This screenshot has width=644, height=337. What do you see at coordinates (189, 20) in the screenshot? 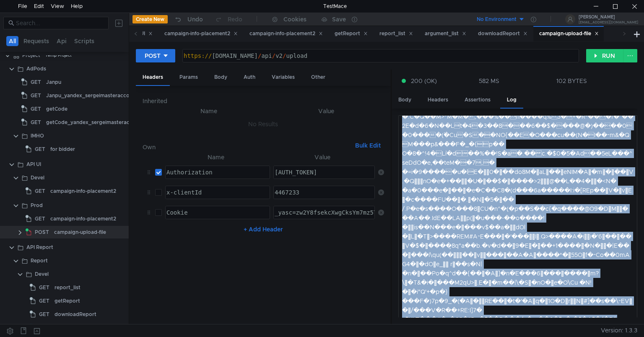
I see `button: Undo` at bounding box center [189, 20].